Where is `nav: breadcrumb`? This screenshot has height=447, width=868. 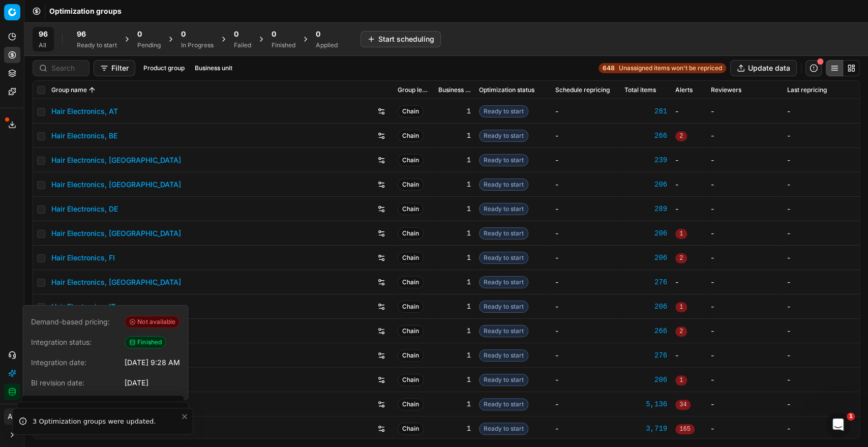 nav: breadcrumb is located at coordinates (85, 11).